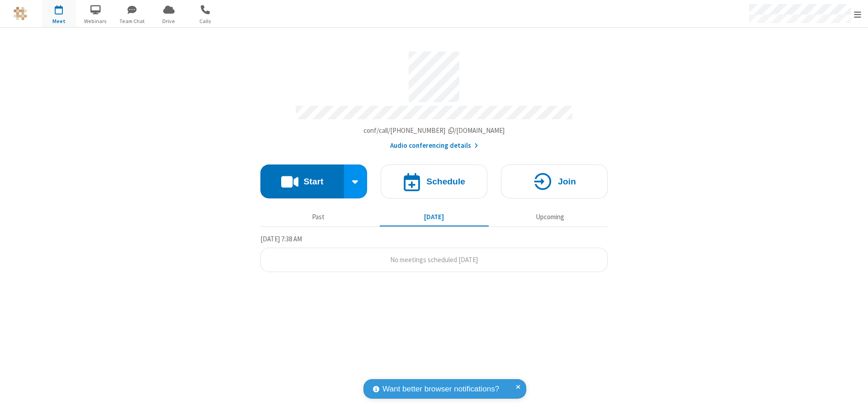  What do you see at coordinates (446, 181) in the screenshot?
I see `h4: Schedule` at bounding box center [446, 181].